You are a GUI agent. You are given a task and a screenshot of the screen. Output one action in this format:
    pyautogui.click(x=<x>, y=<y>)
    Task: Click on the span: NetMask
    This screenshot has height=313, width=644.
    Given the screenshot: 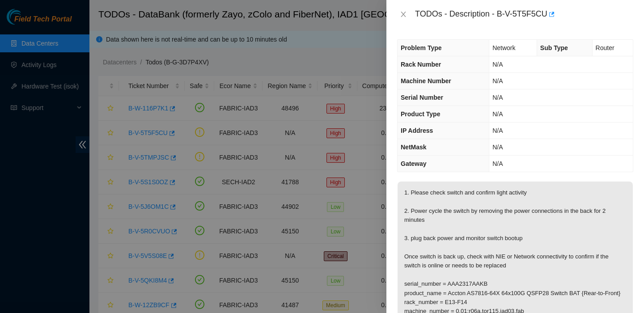 What is the action you would take?
    pyautogui.click(x=414, y=147)
    